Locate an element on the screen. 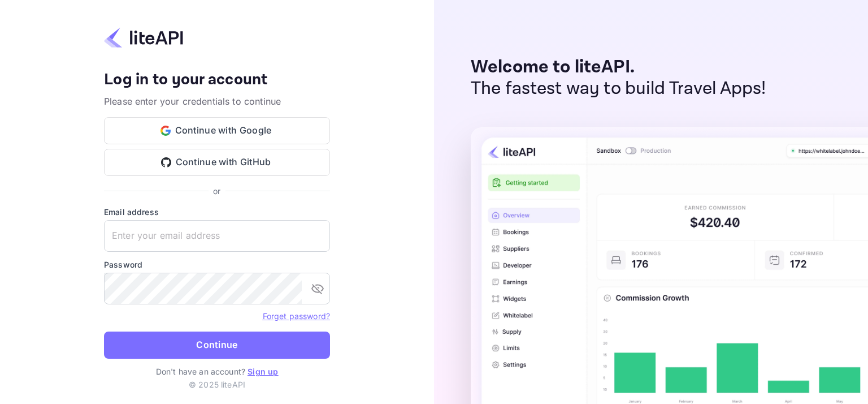  button: Continue with GitHub is located at coordinates (217, 162).